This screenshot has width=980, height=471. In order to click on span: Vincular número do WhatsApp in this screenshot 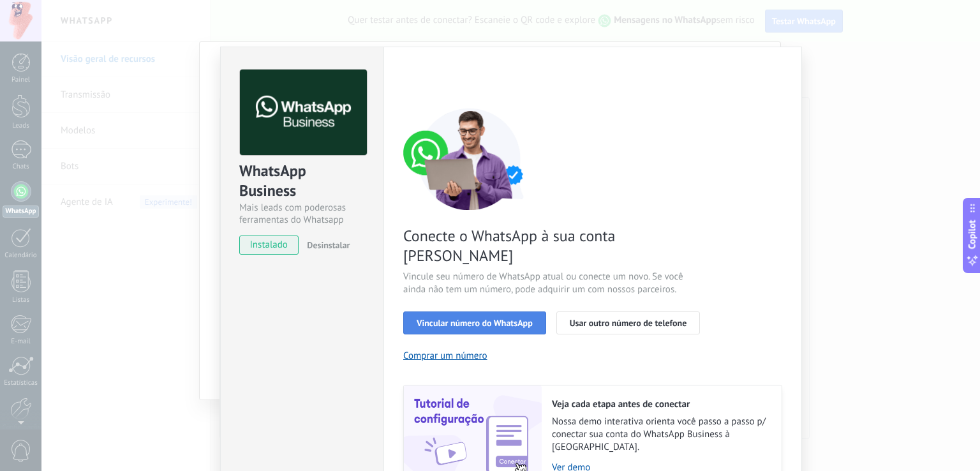, I will do `click(475, 322)`.